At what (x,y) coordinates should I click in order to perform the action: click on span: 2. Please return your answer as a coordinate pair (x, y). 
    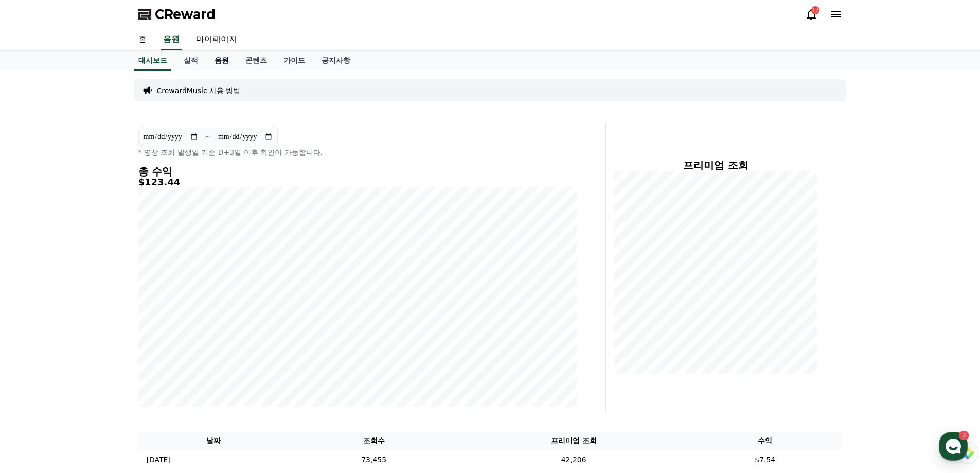
    Looking at the image, I should click on (106, 330).